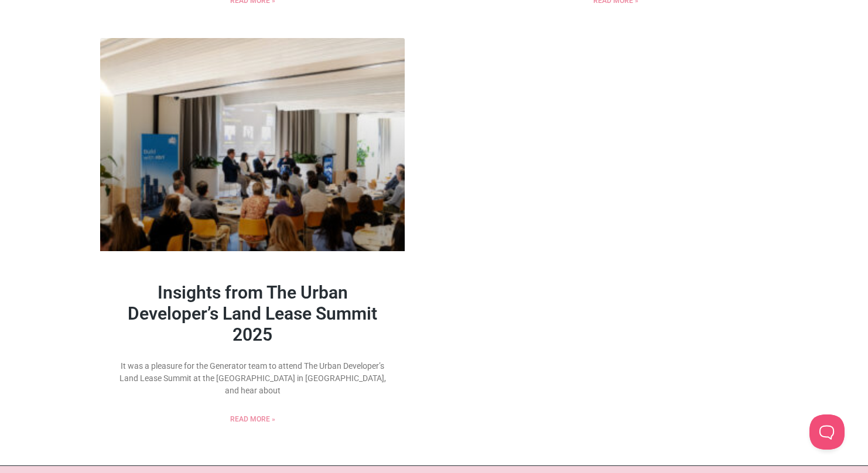 The height and width of the screenshot is (473, 868). Describe the element at coordinates (252, 419) in the screenshot. I see `a: Read more about Insights from The Urban Developer’s Land Lease Summit 2025` at that location.